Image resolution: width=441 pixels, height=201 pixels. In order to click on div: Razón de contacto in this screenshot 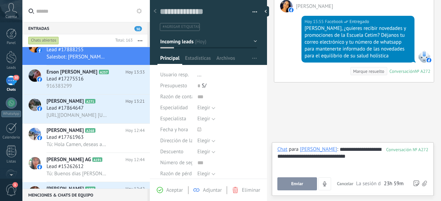, I will do `click(176, 97)`.